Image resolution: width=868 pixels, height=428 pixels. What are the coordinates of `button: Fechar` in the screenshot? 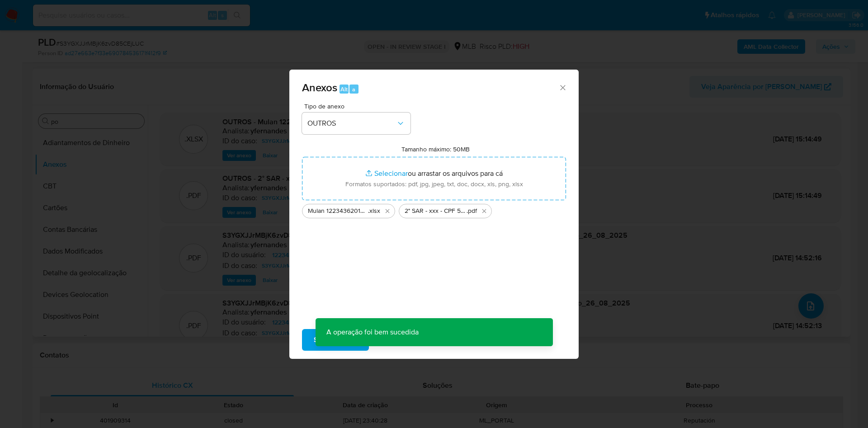 It's located at (562, 87).